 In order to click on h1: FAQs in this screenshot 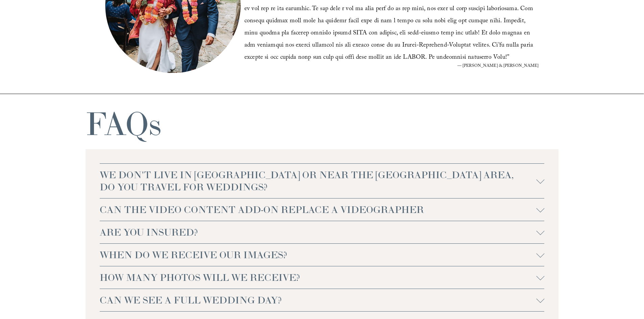, I will do `click(123, 124)`.